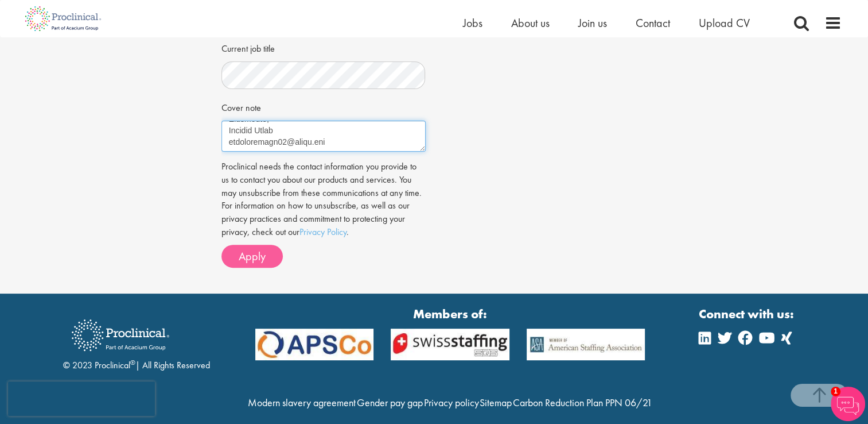  Describe the element at coordinates (451, 314) in the screenshot. I see `strong: Members of:` at that location.